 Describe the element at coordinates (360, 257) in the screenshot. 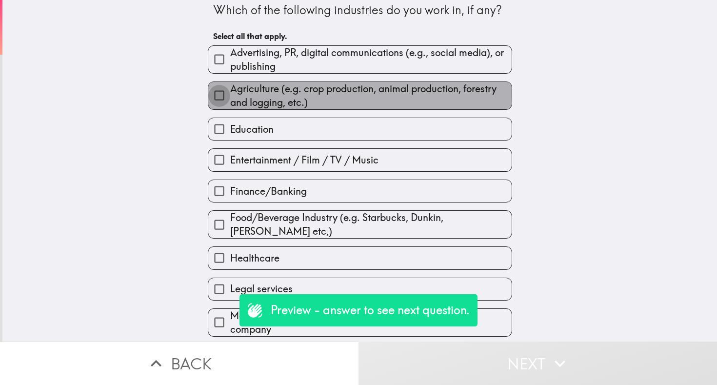

I see `button: Healthcare` at that location.